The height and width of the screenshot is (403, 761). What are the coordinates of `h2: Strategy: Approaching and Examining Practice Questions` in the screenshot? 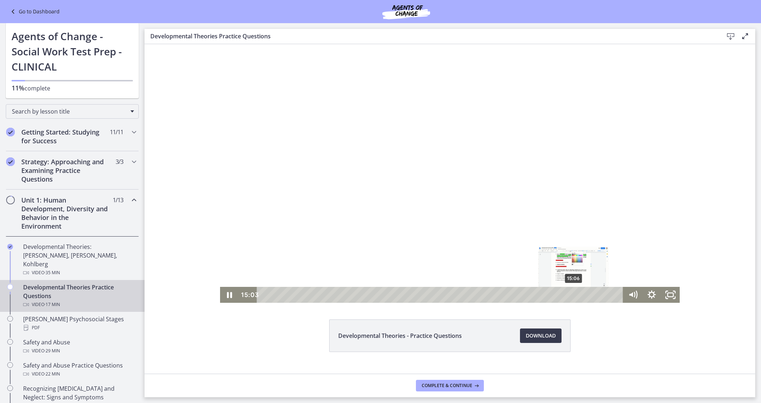 It's located at (65, 170).